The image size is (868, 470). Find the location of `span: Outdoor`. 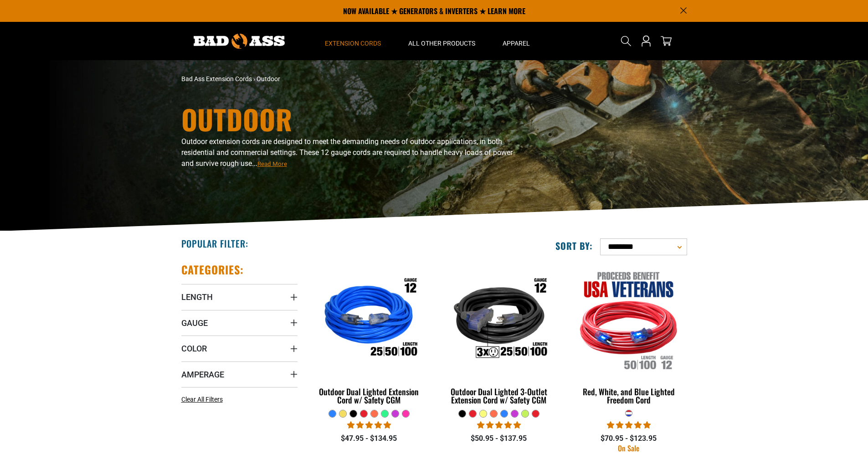

span: Outdoor is located at coordinates (268, 79).